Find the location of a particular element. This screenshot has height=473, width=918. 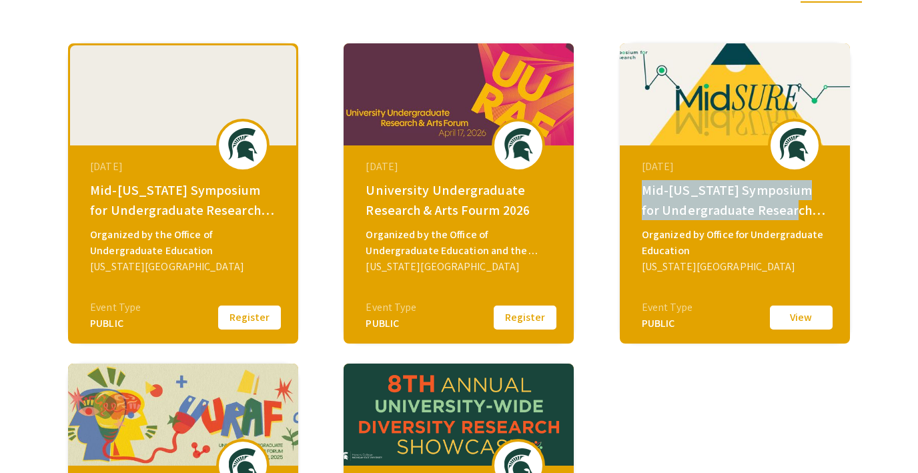

img: uuraf2026_eventLogo_5cfd45_.png is located at coordinates (518, 145).